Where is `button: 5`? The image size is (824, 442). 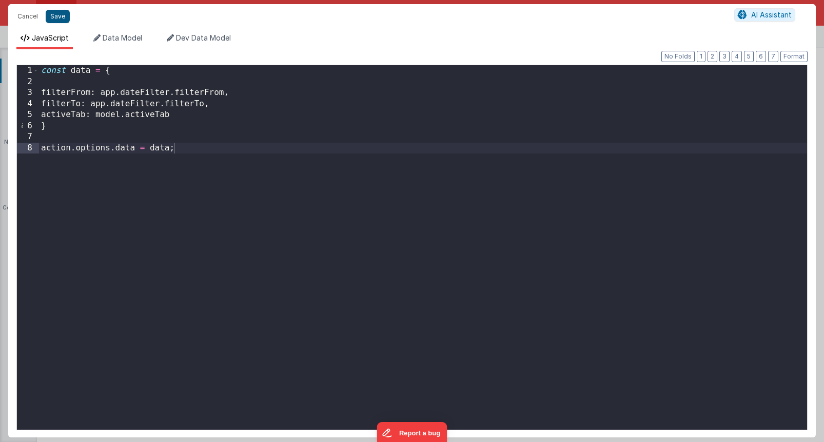
button: 5 is located at coordinates (749, 56).